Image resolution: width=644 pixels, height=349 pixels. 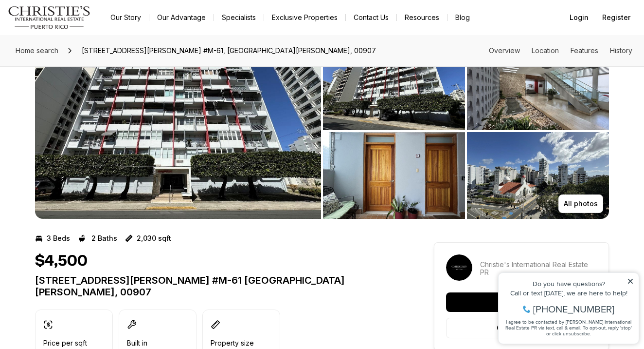 What do you see at coordinates (546, 50) in the screenshot?
I see `a: Skip to: Location` at bounding box center [546, 50].